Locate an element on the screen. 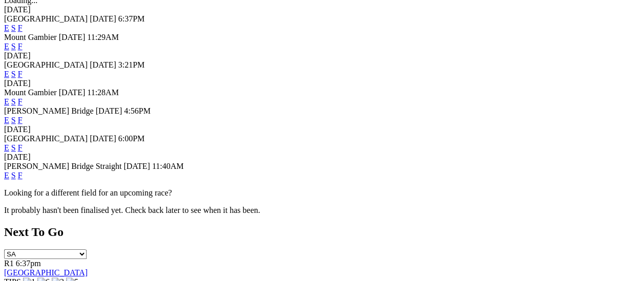 The width and height of the screenshot is (644, 281). span: 6:00PM is located at coordinates (132, 138).